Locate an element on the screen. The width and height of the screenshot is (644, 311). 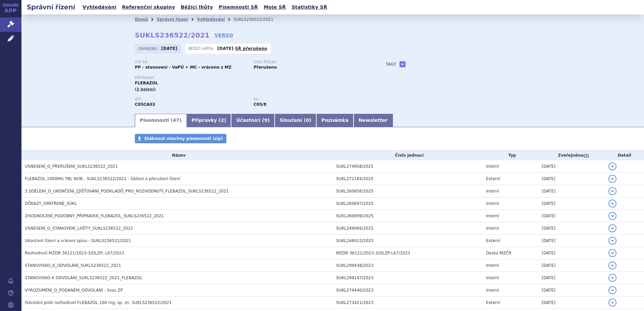
span: FLEBAZOL is located at coordinates (146, 83).